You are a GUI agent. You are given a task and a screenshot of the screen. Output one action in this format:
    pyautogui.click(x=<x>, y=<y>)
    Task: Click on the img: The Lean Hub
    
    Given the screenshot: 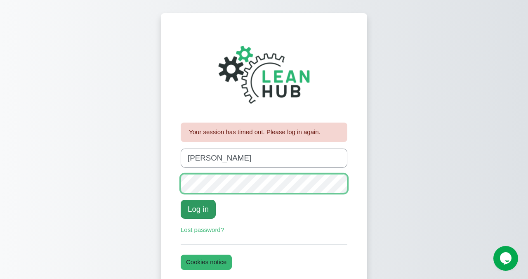 What is the action you would take?
    pyautogui.click(x=264, y=75)
    